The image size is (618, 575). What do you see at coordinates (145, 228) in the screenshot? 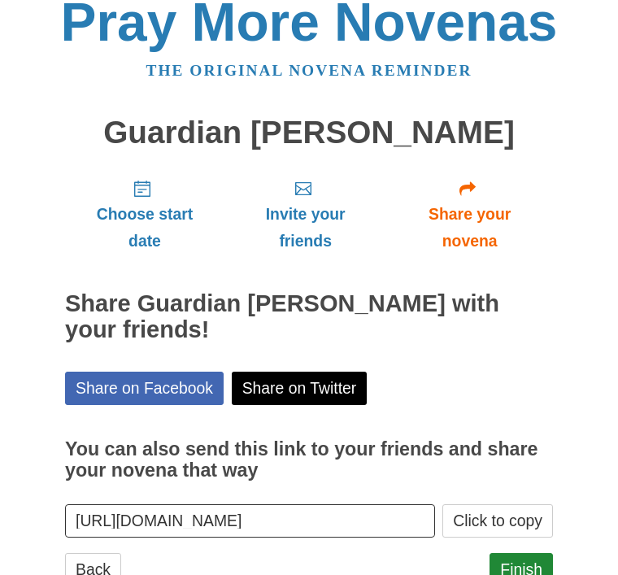
I see `span: Choose start date` at bounding box center [145, 228].